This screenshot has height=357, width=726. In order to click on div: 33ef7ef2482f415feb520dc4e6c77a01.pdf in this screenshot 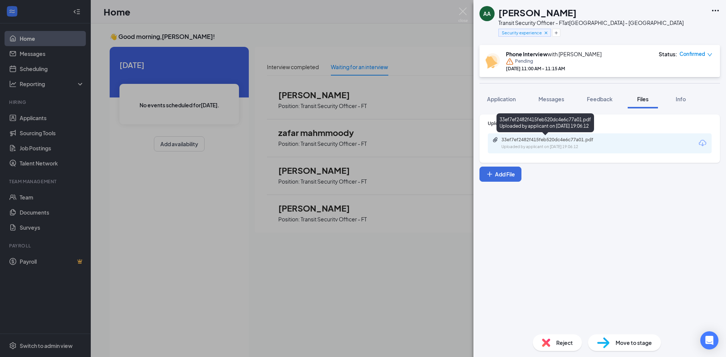, I will do `click(554, 140)`.